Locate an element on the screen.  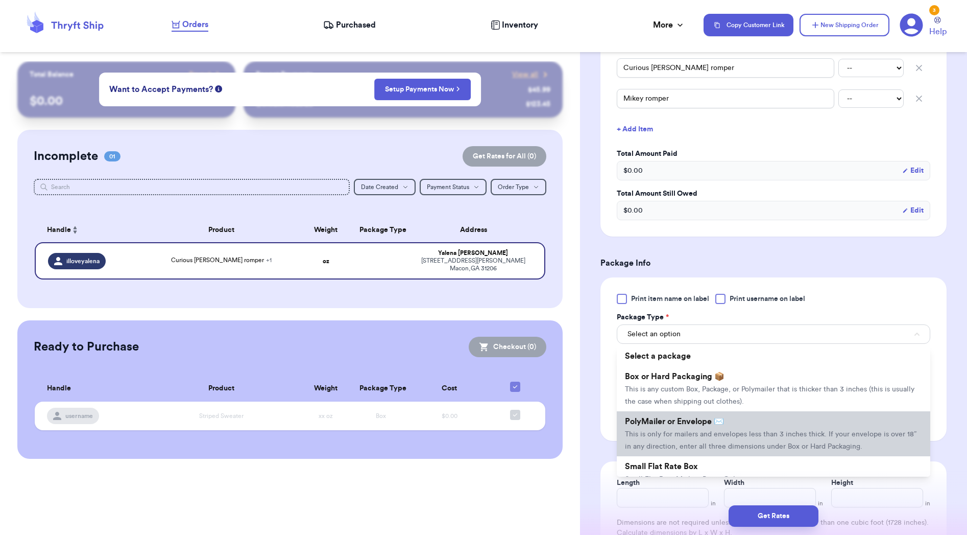
button: Order Type is located at coordinates (518, 187).